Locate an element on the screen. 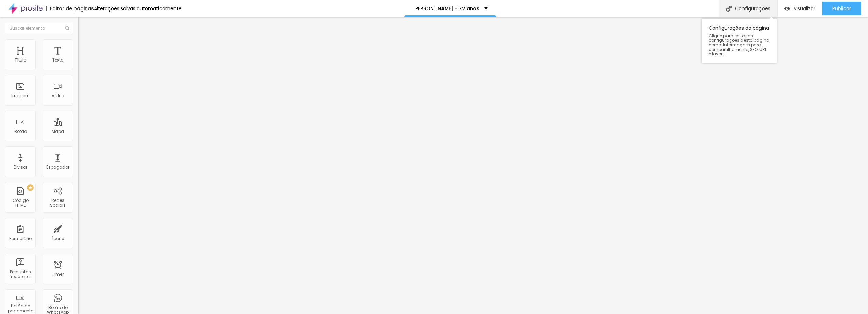  div: Formulário is located at coordinates (20, 239).